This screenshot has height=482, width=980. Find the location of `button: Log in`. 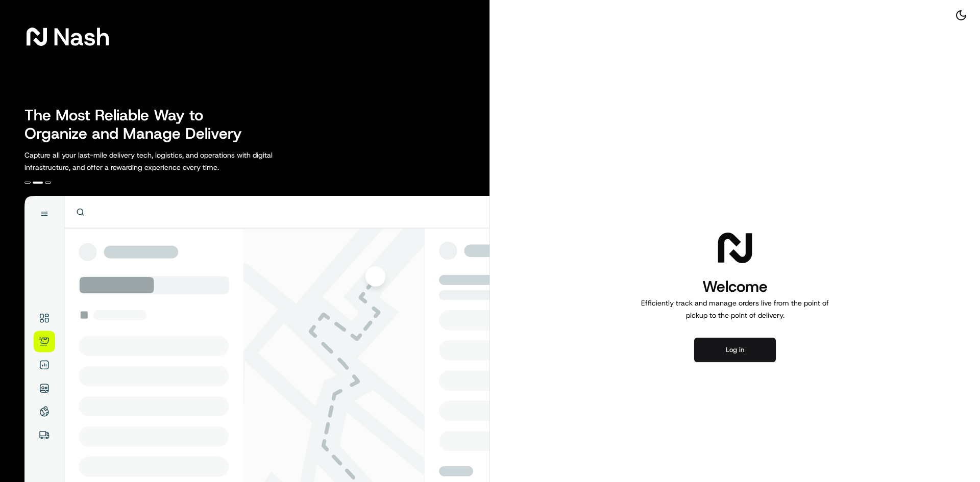

button: Log in is located at coordinates (735, 350).